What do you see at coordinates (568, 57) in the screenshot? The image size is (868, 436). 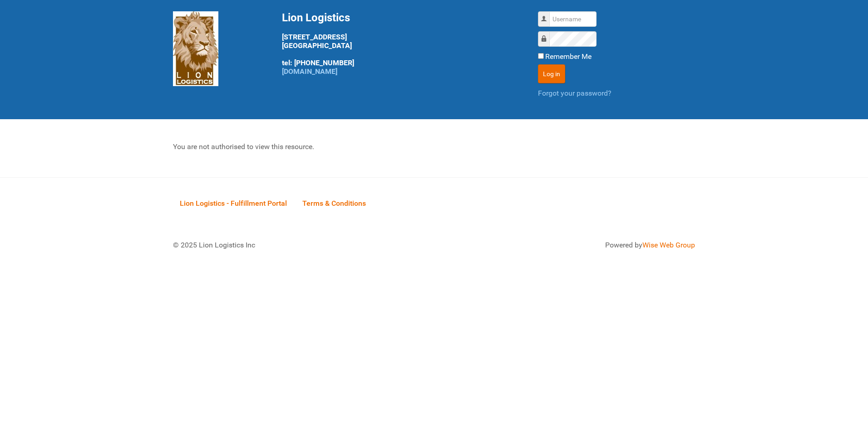 I see `label: Remember Me` at bounding box center [568, 57].